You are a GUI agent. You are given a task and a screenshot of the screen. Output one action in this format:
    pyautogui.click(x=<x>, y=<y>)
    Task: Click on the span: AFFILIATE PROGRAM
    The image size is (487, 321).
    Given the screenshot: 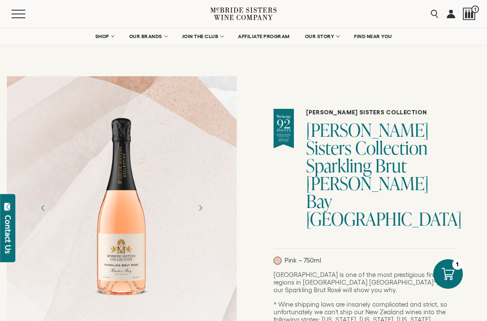 What is the action you would take?
    pyautogui.click(x=264, y=36)
    